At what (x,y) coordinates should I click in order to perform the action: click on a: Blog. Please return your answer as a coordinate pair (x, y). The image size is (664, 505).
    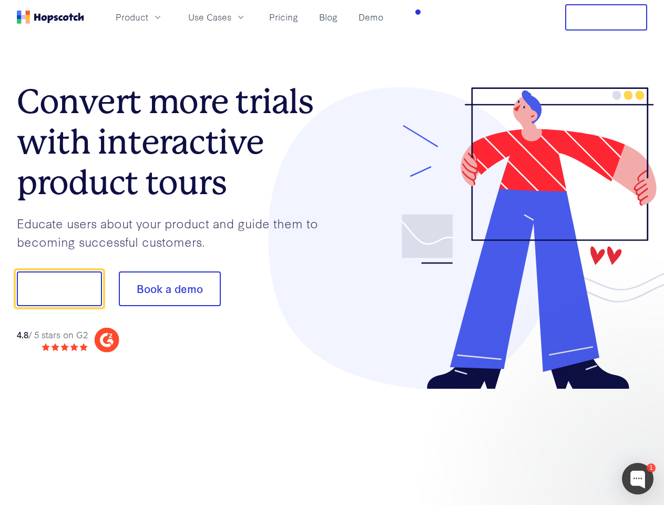
    Looking at the image, I should click on (328, 17).